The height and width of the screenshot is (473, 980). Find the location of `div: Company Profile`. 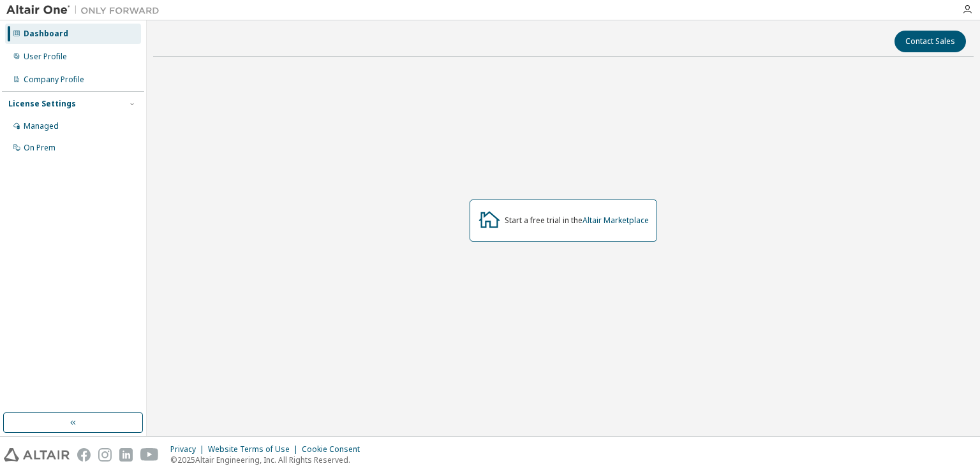

div: Company Profile is located at coordinates (54, 80).